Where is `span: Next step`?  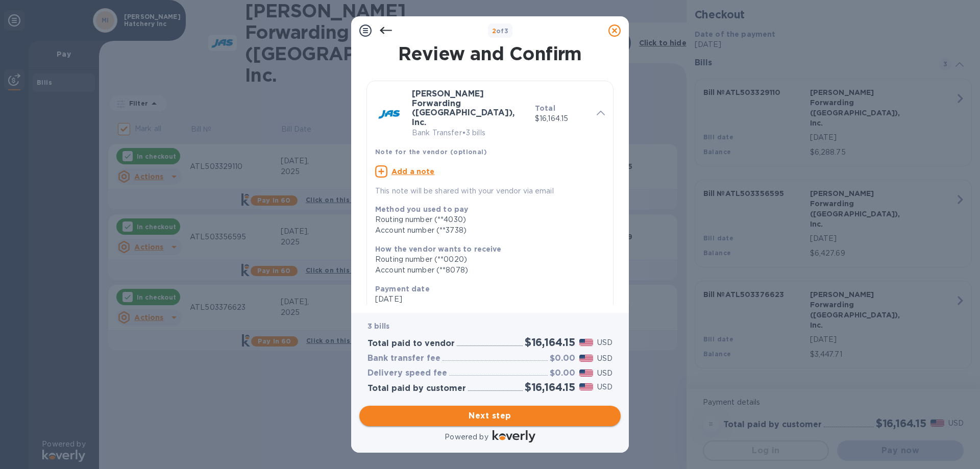 span: Next step is located at coordinates (490, 416).